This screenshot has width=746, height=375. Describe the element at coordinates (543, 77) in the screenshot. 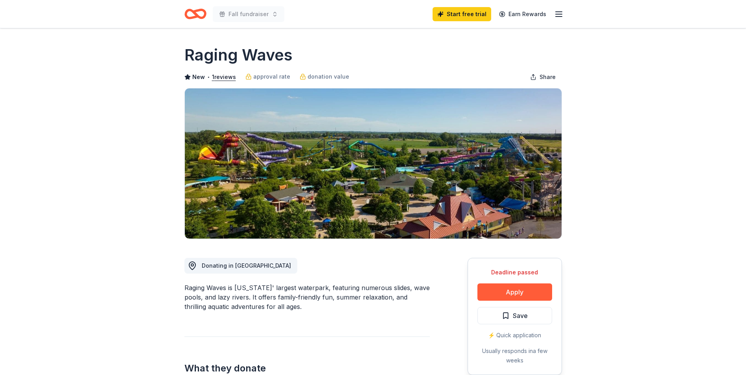

I see `button: Share` at that location.